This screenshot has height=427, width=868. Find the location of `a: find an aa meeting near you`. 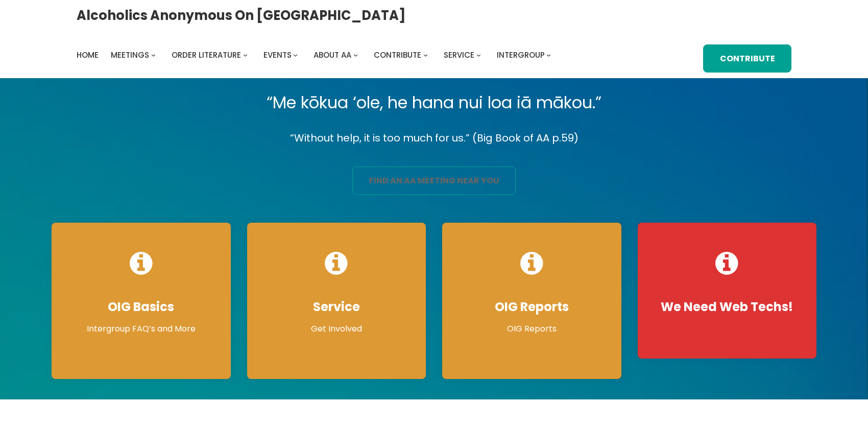

a: find an aa meeting near you is located at coordinates (434, 181).